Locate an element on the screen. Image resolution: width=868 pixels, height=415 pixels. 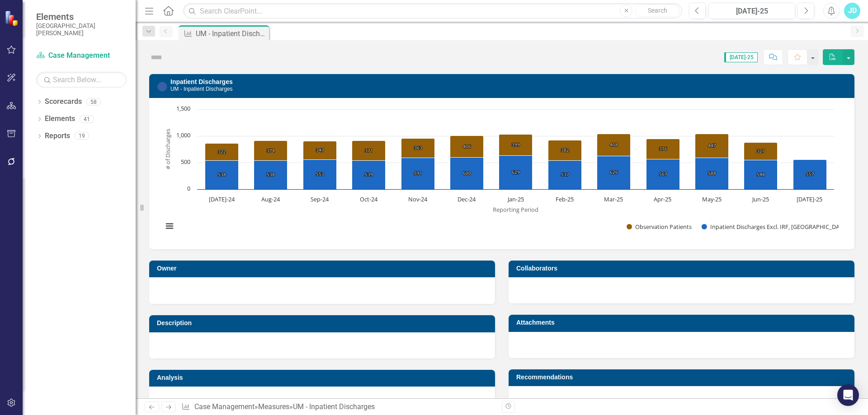
path: Feb-25, 537. Inpatient Discharges Excl. IRF, NB, Moms, BH. is located at coordinates (565, 175).